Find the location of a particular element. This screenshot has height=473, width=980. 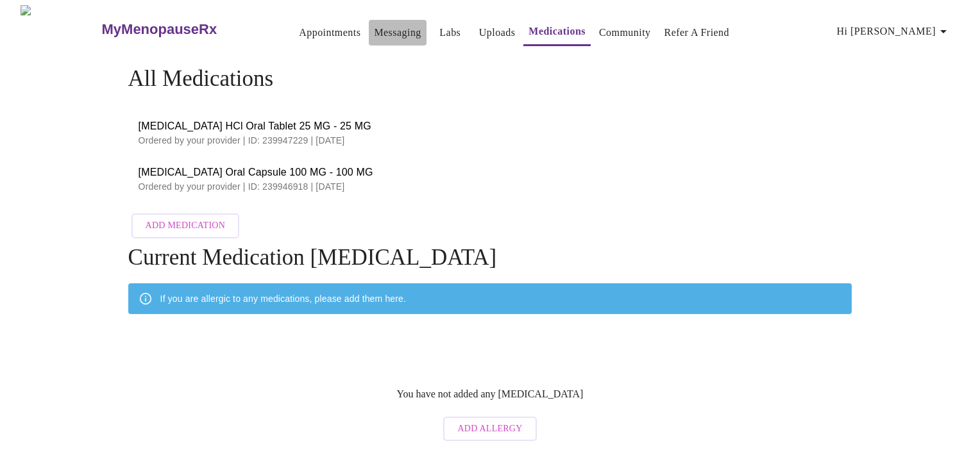

a: Medications is located at coordinates (557, 31).